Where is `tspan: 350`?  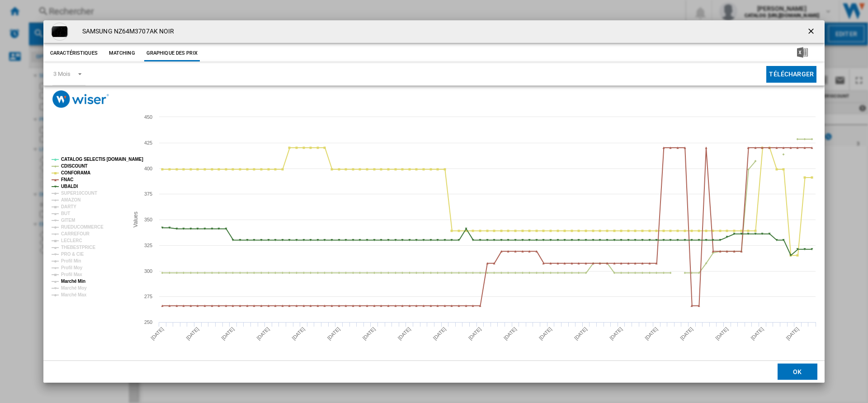 tspan: 350 is located at coordinates (148, 220).